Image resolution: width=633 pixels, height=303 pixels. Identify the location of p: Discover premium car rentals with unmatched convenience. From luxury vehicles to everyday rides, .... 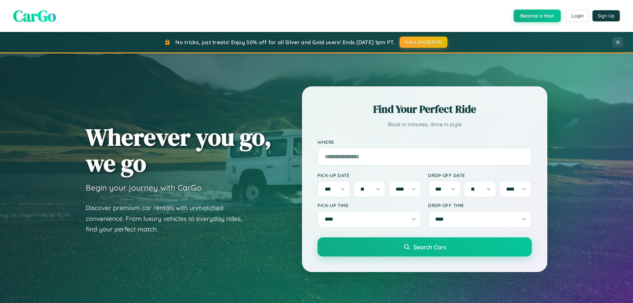
(168, 219).